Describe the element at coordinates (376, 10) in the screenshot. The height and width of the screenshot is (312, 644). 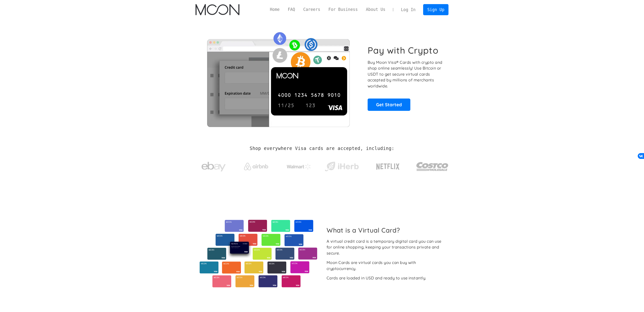
I see `a: About Us` at that location.